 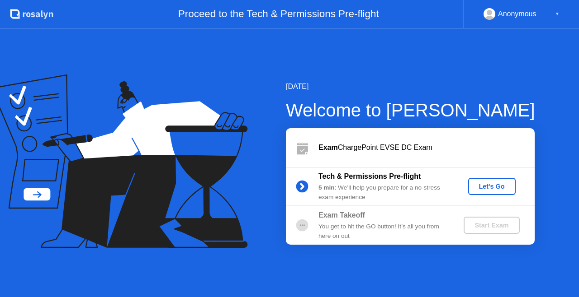 I want to click on b: Tech & Permissions Pre-flight, so click(x=369, y=176).